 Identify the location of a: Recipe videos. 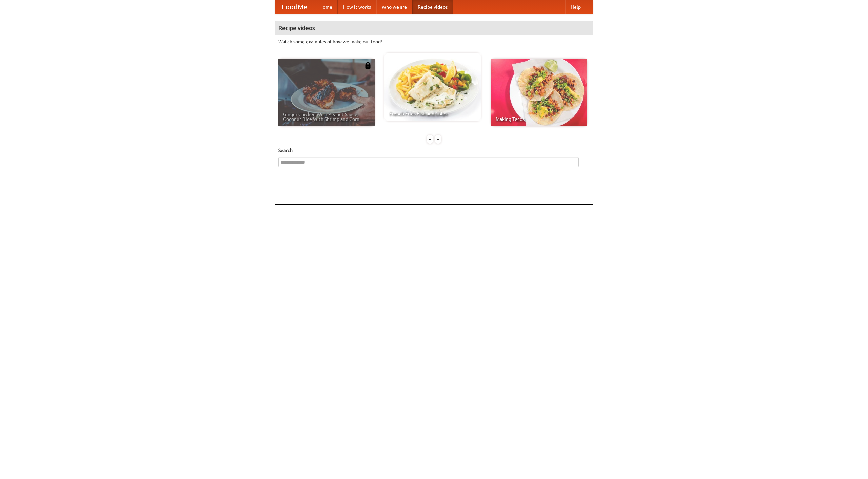
(433, 7).